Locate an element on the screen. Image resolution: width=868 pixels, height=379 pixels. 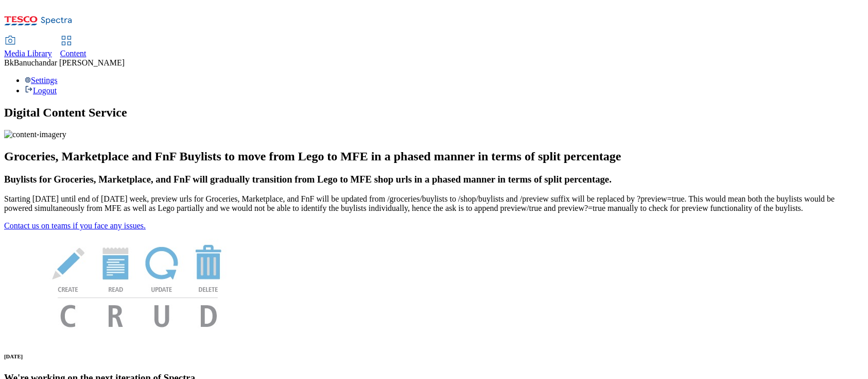
span: Bk is located at coordinates (9, 63).